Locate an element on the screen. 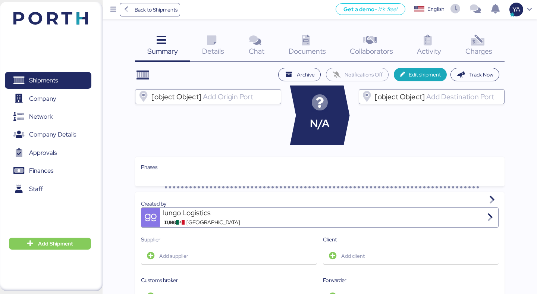 This screenshot has width=537, height=294. div: Phases is located at coordinates (319, 167).